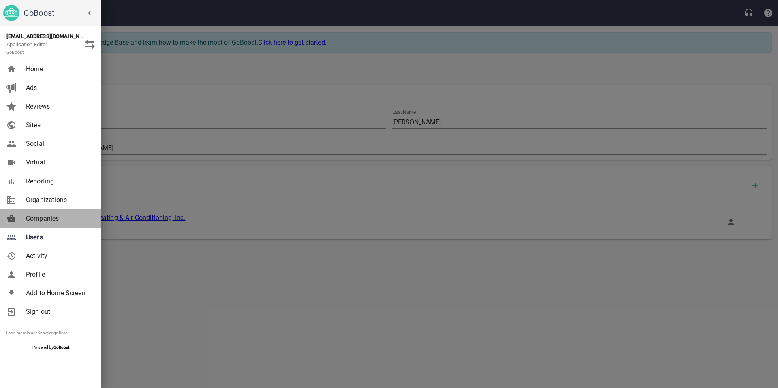 This screenshot has height=388, width=778. I want to click on span: Add to Home Screen, so click(59, 293).